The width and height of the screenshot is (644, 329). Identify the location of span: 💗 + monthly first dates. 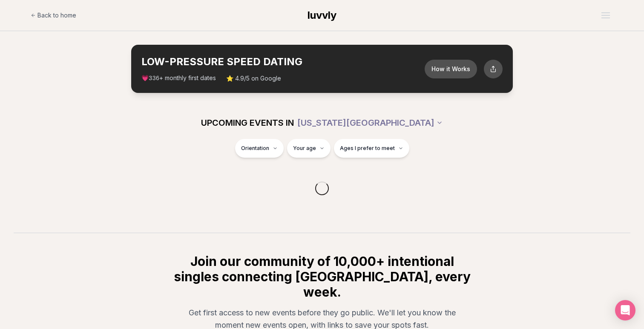
(178, 78).